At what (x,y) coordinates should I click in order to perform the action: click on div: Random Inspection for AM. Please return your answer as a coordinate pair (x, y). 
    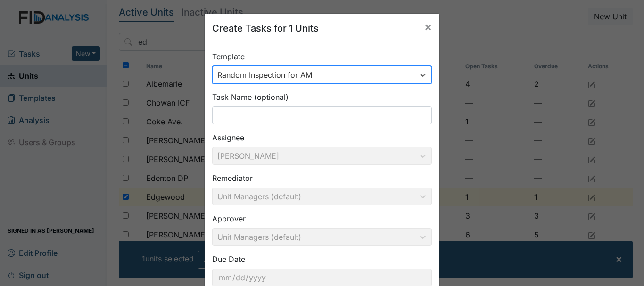
    Looking at the image, I should click on (264, 75).